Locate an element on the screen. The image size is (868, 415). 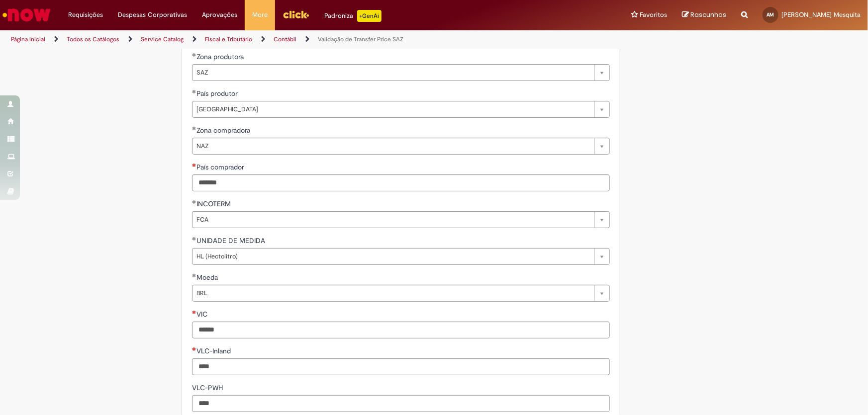
span: VLC-PWH is located at coordinates (208, 388).